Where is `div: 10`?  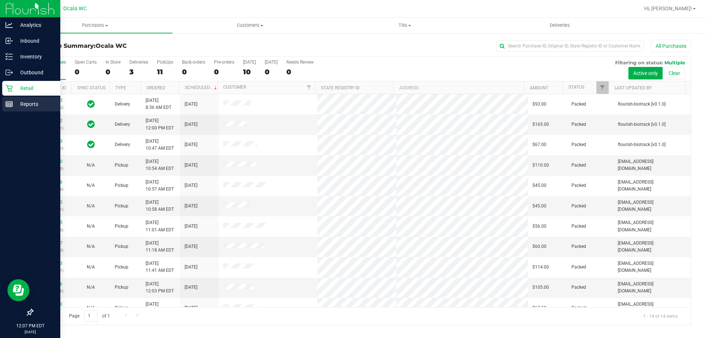 div: 10 is located at coordinates (249, 72).